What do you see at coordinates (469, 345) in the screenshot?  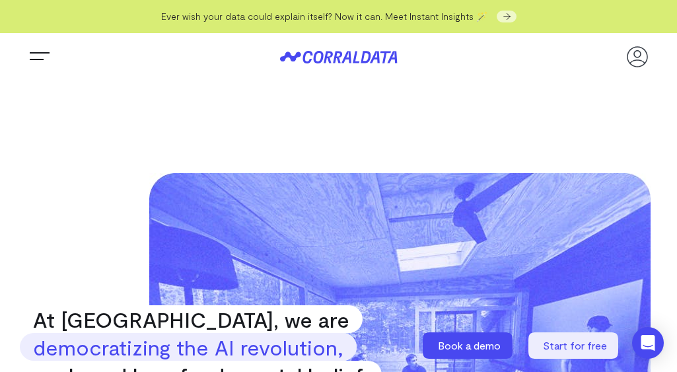 I see `a: Book a demo` at bounding box center [469, 345].